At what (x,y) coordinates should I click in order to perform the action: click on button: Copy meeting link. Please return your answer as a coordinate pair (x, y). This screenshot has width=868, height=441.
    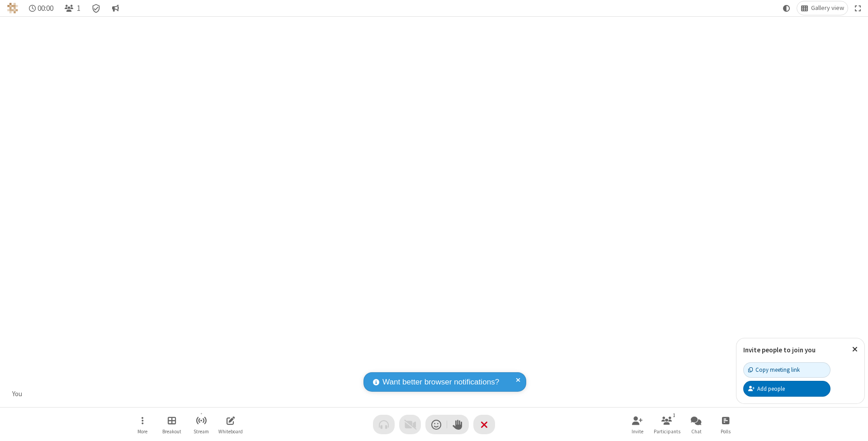
    Looking at the image, I should click on (787, 370).